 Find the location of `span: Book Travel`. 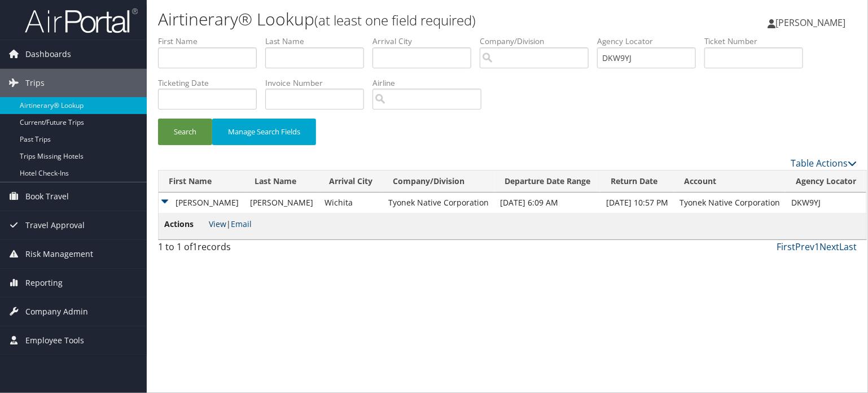

span: Book Travel is located at coordinates (47, 196).